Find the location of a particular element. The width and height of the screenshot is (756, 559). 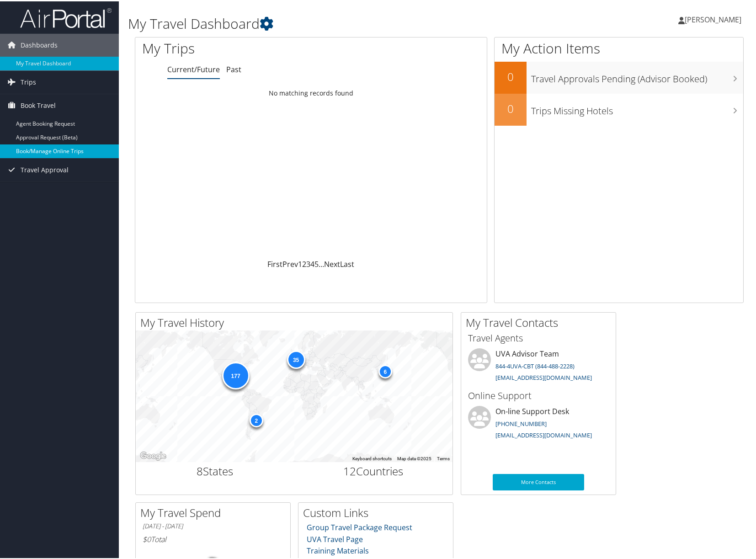

h3: Travel Approvals Pending (Advisor Booked) is located at coordinates (637, 76).